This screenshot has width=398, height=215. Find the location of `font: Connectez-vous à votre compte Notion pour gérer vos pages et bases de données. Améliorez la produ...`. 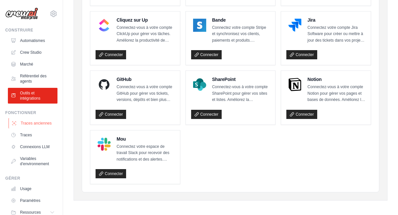

font: Connectez-vous à votre compte Notion pour gérer vos pages et bases de données. Améliorez la produ... is located at coordinates (336, 125).